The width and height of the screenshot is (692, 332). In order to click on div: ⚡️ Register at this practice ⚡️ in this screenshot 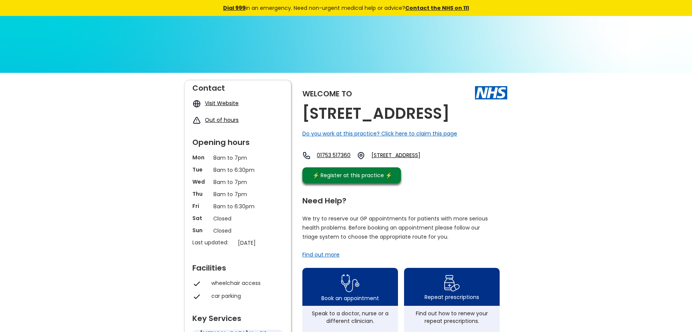, I will do `click(352, 175)`.